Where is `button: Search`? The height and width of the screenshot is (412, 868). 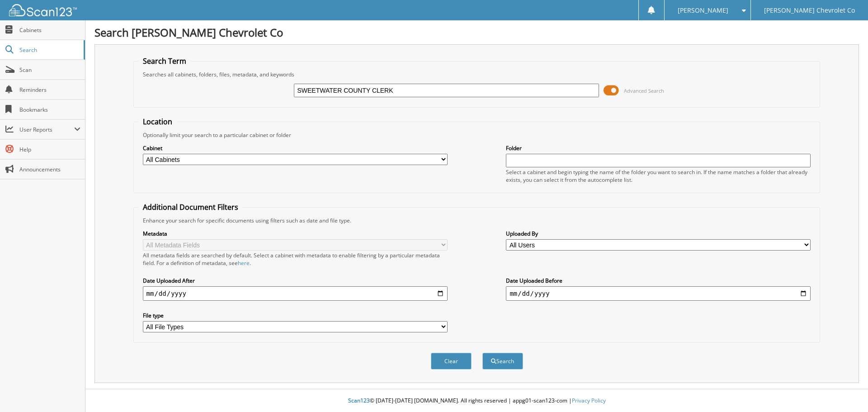
button: Search is located at coordinates (503, 361).